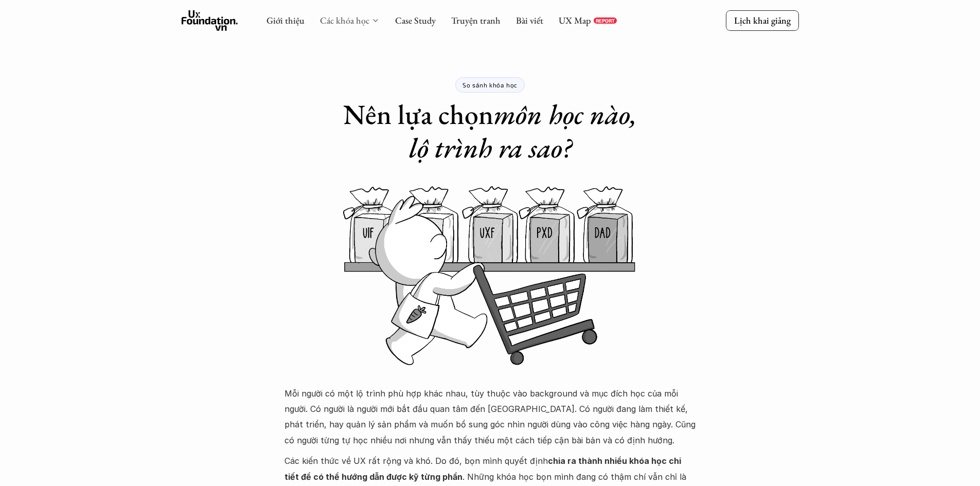 This screenshot has height=486, width=980. Describe the element at coordinates (490, 131) in the screenshot. I see `h1: Nên lựa chọn` at that location.